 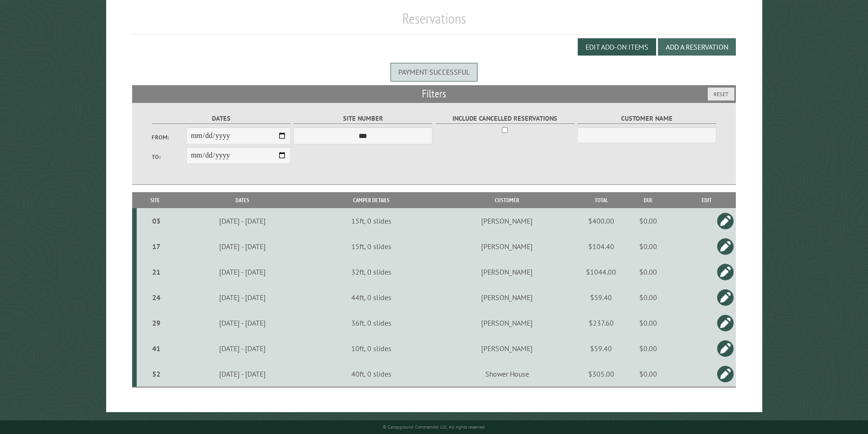 What do you see at coordinates (371, 298) in the screenshot?
I see `td: 44ft, 0 slides` at bounding box center [371, 298].